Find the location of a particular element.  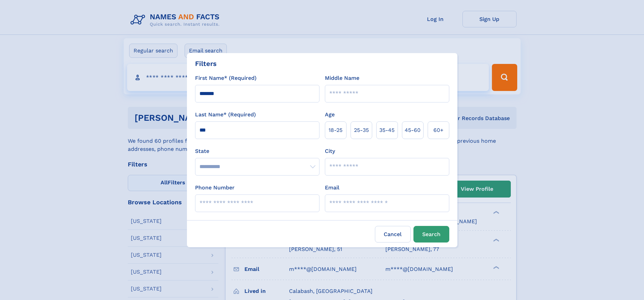

label: Phone Number is located at coordinates (215, 187).